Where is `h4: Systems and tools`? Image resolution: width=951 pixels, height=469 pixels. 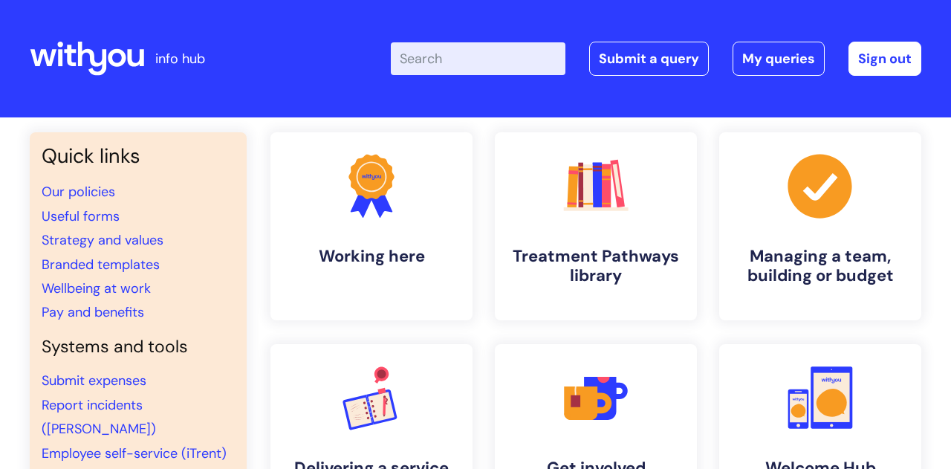 h4: Systems and tools is located at coordinates (138, 347).